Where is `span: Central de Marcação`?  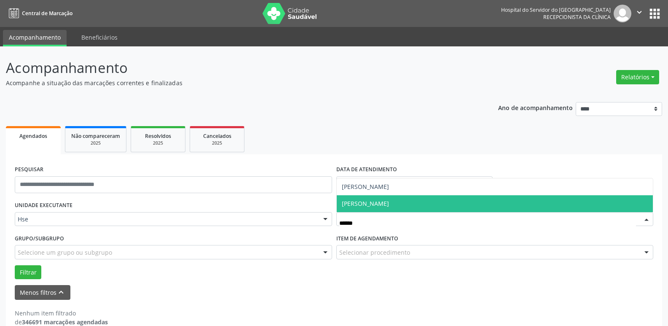
span: Central de Marcação is located at coordinates (47, 13).